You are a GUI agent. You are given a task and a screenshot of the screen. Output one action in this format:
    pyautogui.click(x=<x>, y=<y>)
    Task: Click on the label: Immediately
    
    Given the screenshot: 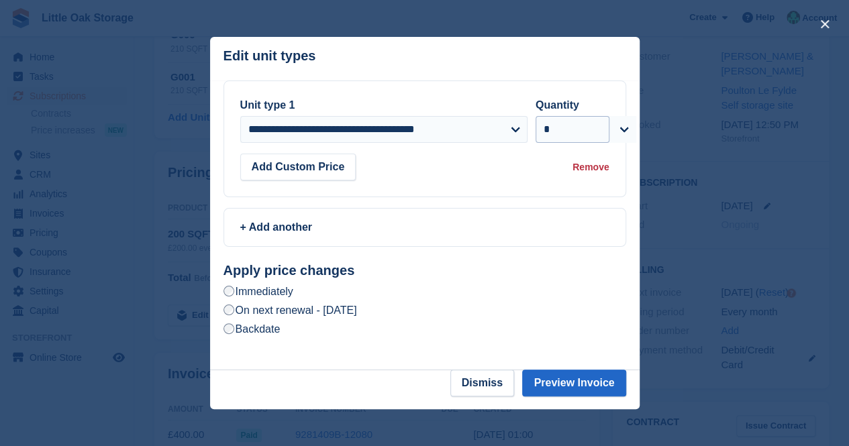 What is the action you would take?
    pyautogui.click(x=258, y=291)
    